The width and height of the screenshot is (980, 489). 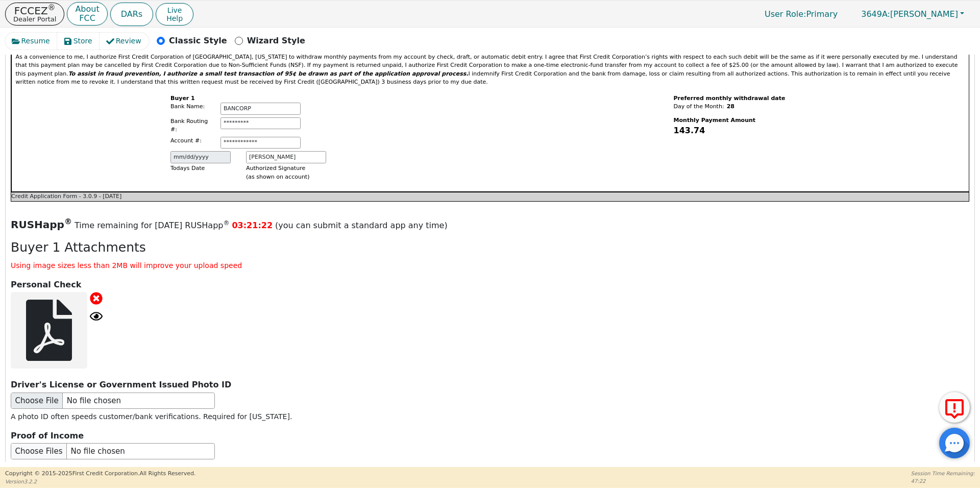 What do you see at coordinates (124, 41) in the screenshot?
I see `button: Review` at bounding box center [124, 41].